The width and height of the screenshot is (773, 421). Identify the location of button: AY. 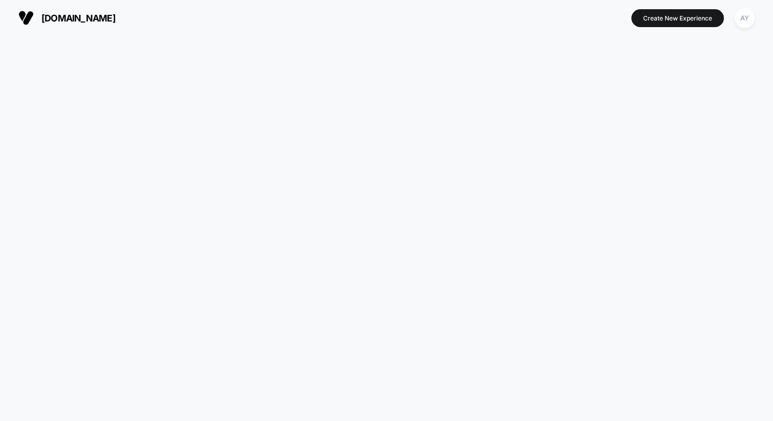
(745, 18).